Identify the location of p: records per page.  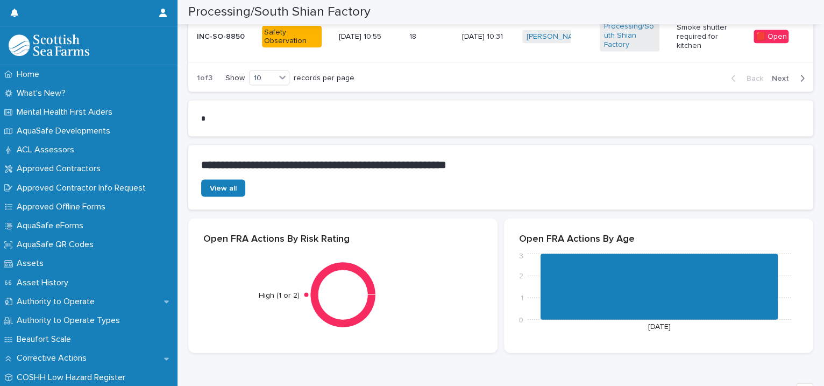
(324, 77).